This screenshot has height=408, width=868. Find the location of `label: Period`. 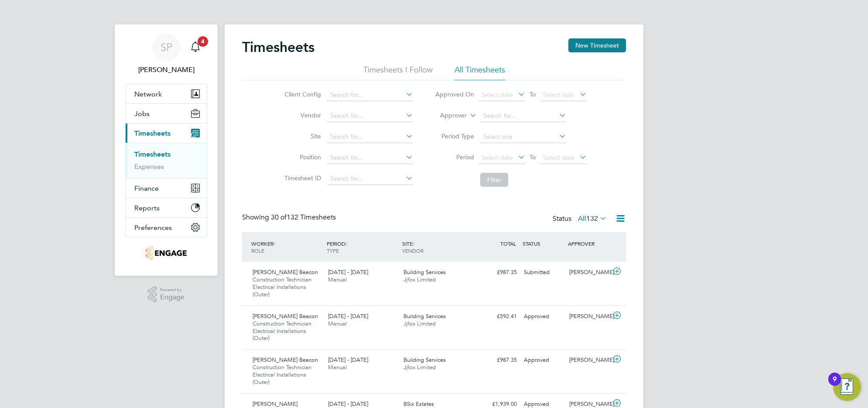

label: Period is located at coordinates (454, 157).